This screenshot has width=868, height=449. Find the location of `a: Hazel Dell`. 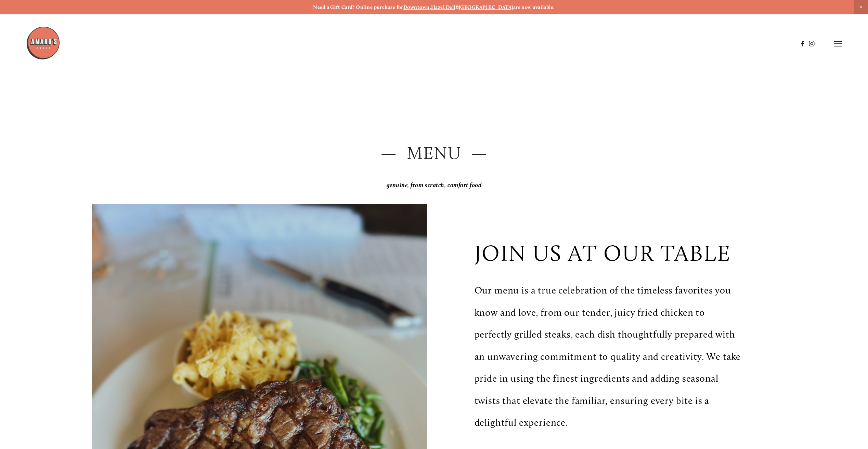

a: Hazel Dell is located at coordinates (443, 7).